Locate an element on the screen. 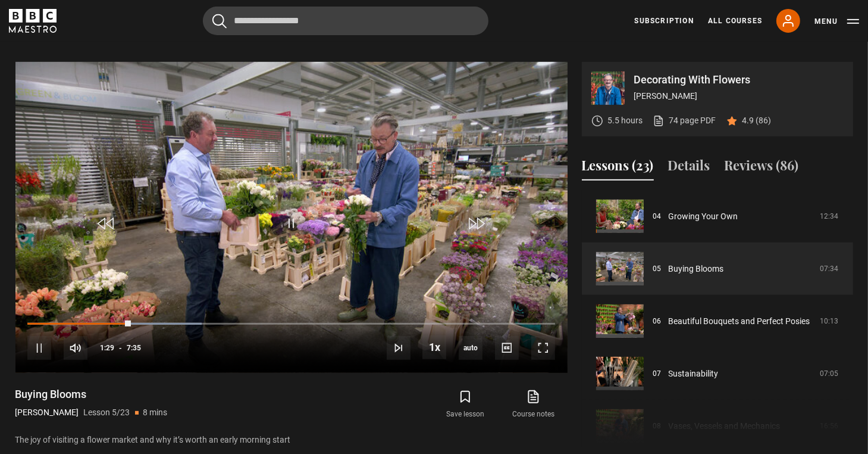 The height and width of the screenshot is (454, 868). a: Buying Blooms is located at coordinates (696, 268).